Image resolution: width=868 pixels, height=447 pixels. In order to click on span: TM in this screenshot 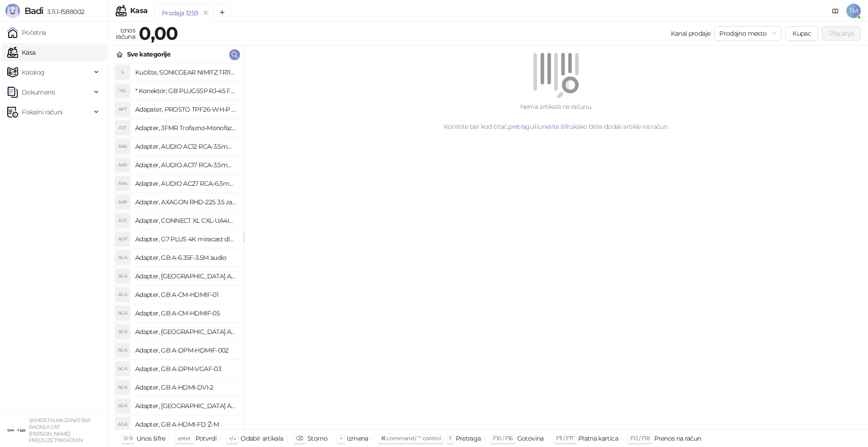, I will do `click(854, 11)`.